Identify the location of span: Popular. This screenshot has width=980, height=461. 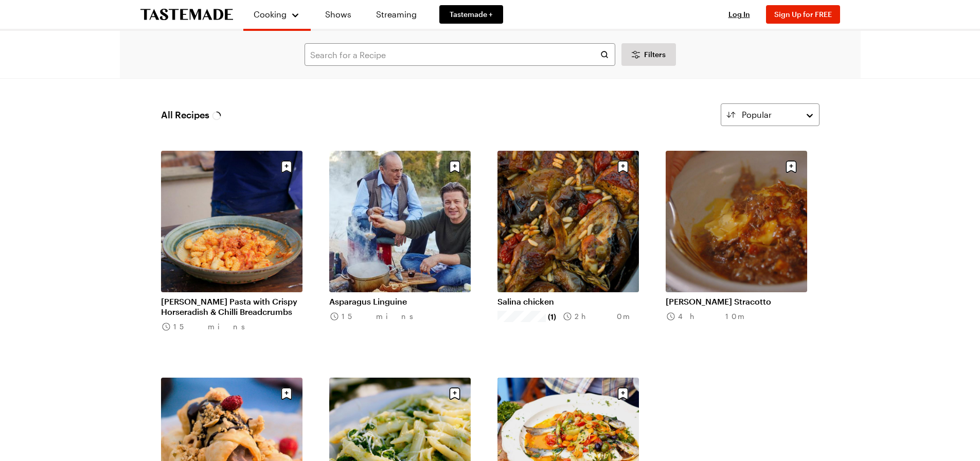
(757, 115).